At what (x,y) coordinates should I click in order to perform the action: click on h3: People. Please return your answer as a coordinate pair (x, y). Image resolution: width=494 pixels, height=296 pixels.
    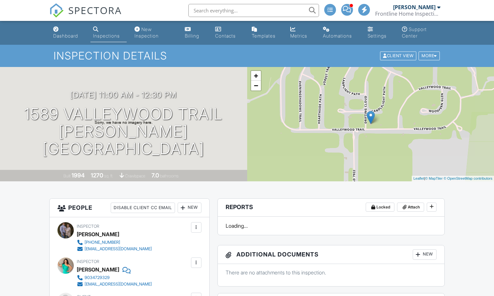
    Looking at the image, I should click on (129, 208).